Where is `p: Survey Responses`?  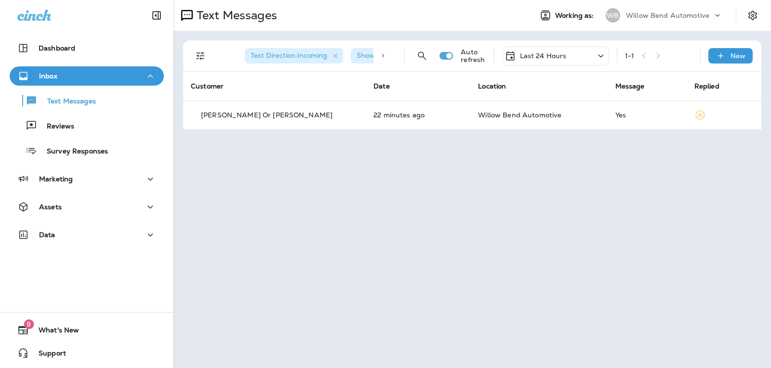 p: Survey Responses is located at coordinates (72, 152).